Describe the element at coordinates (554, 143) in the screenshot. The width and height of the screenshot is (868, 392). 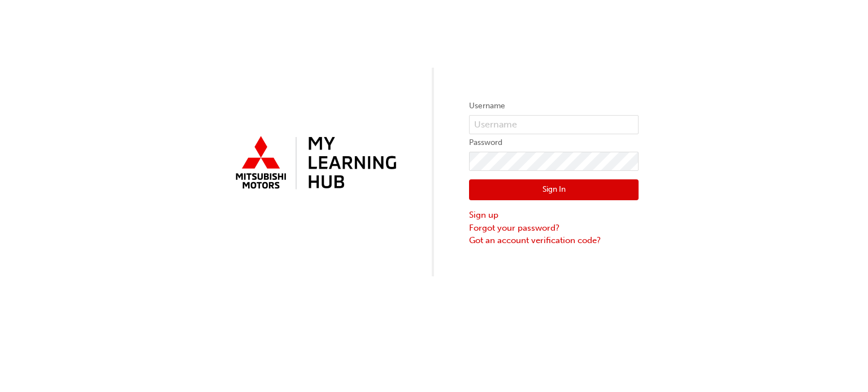
I see `label: Password` at that location.